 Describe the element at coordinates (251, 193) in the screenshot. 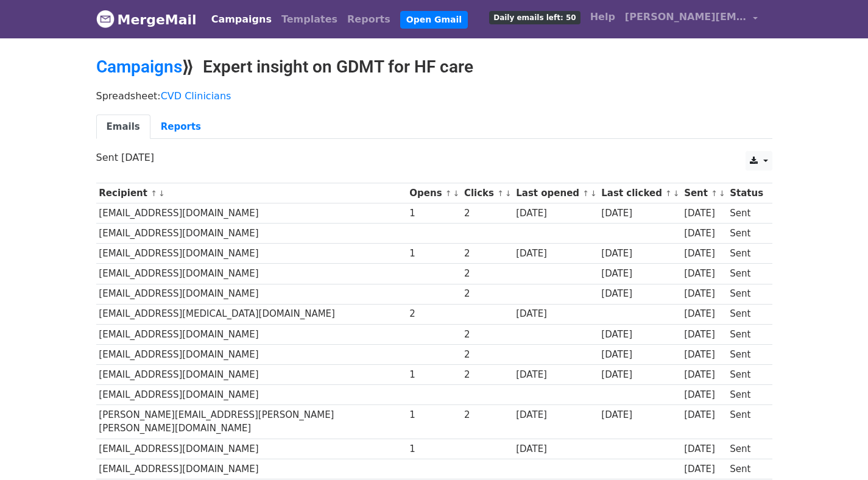

I see `th: Recipient` at that location.